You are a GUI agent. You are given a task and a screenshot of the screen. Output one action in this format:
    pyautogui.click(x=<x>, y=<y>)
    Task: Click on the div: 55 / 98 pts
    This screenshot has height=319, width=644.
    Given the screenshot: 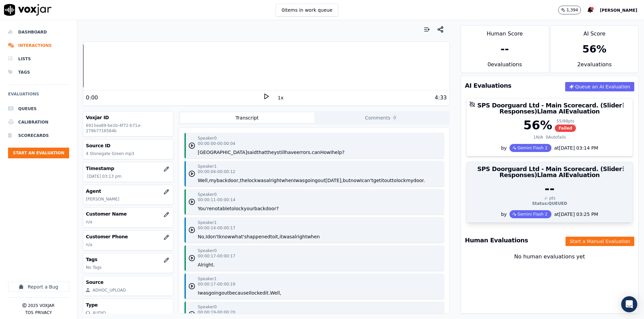 What is the action you would take?
    pyautogui.click(x=565, y=121)
    